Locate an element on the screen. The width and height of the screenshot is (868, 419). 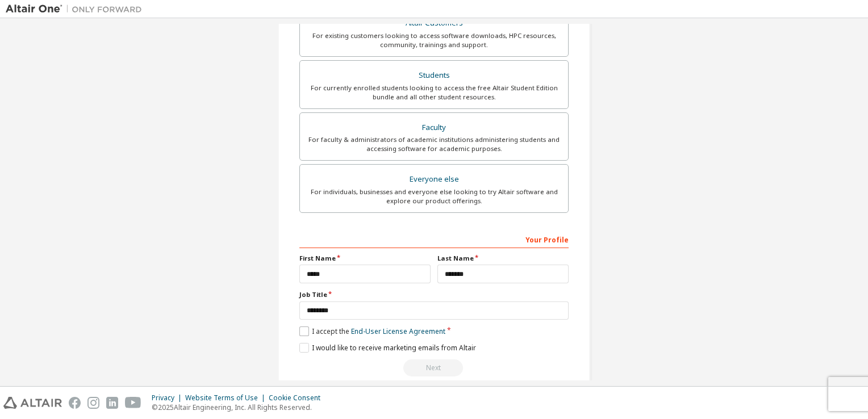
div: Faculty is located at coordinates (434, 128).